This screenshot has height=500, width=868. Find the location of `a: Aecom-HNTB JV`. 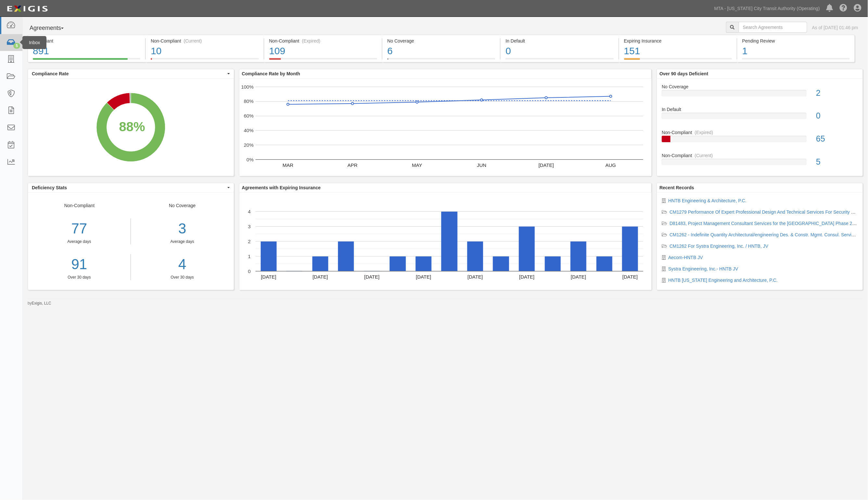

a: Aecom-HNTB JV is located at coordinates (685, 258).